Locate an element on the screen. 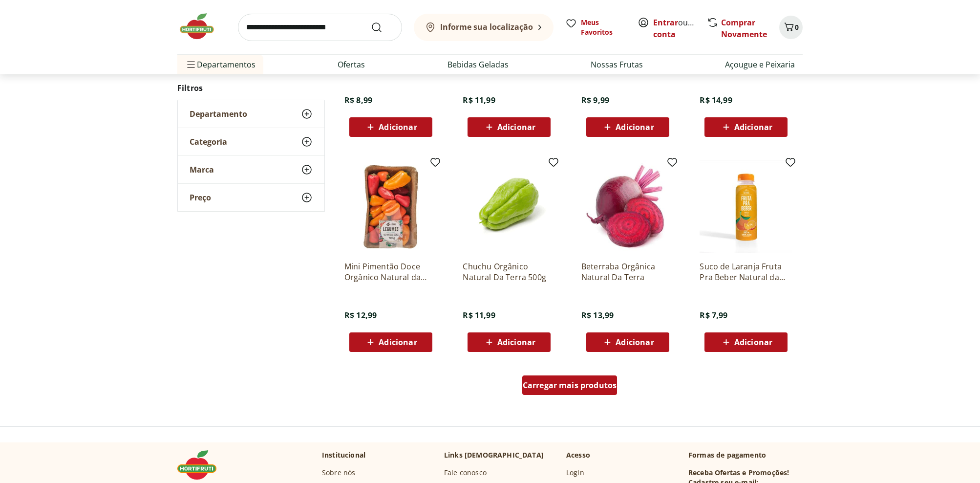  a: Nossas Frutas is located at coordinates (616, 64).